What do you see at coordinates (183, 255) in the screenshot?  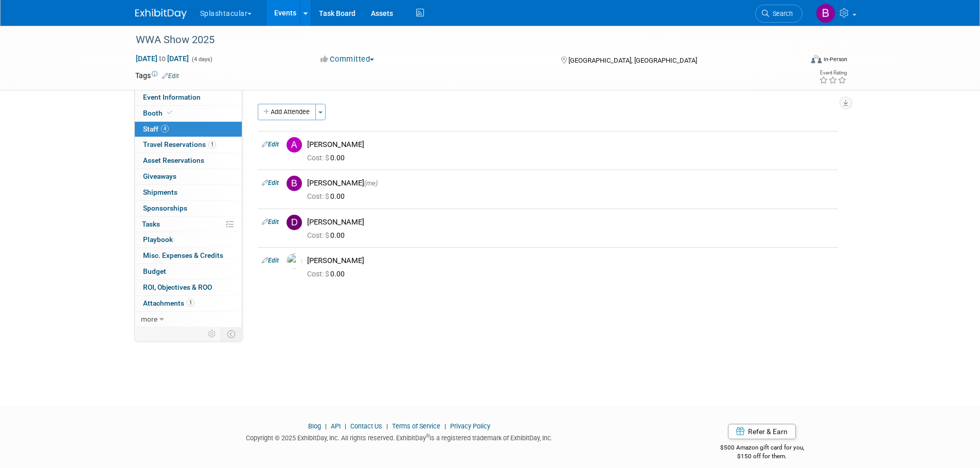 I see `span: Misc. Expenses & Credits` at bounding box center [183, 255].